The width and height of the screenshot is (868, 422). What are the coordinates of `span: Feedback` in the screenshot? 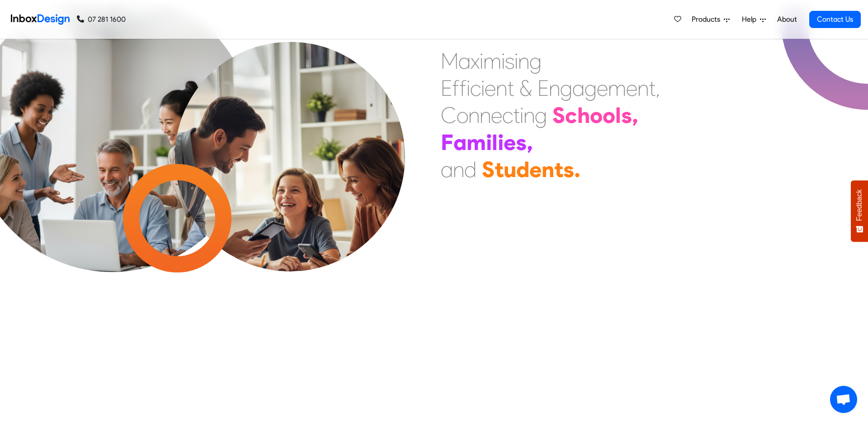 It's located at (860, 205).